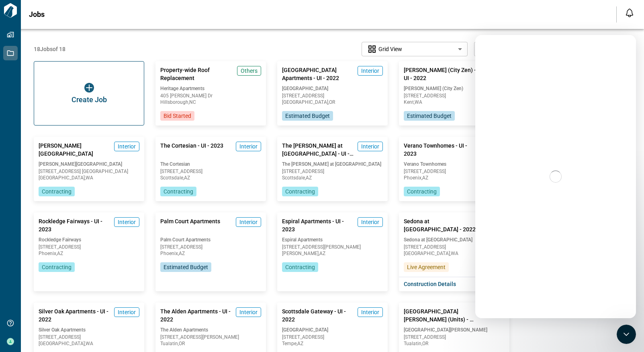 The width and height of the screenshot is (644, 352). I want to click on span: The Cortesian, so click(210, 164).